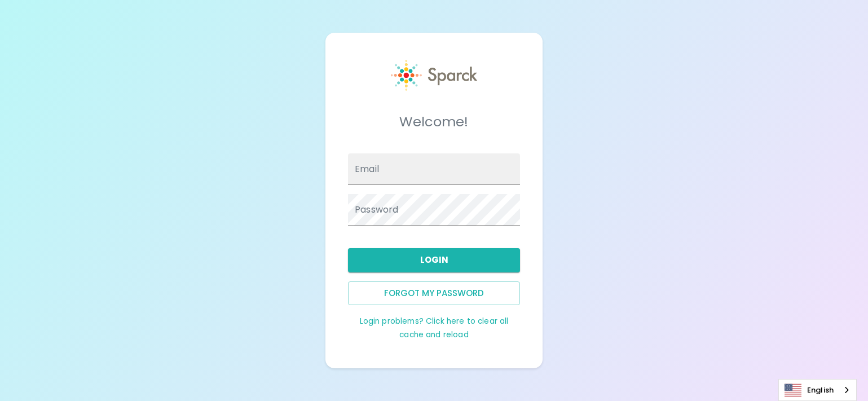 The image size is (868, 401). I want to click on a: English, so click(818, 390).